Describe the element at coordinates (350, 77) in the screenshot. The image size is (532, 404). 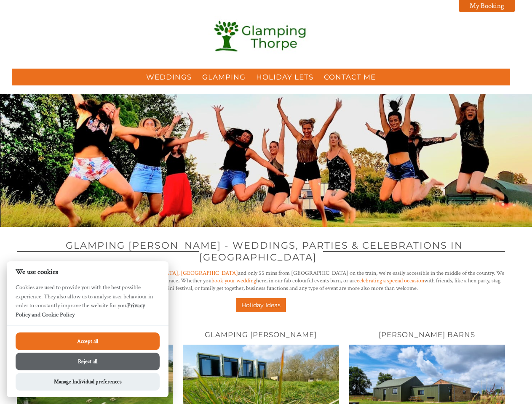
I see `a: Contact Me` at that location.